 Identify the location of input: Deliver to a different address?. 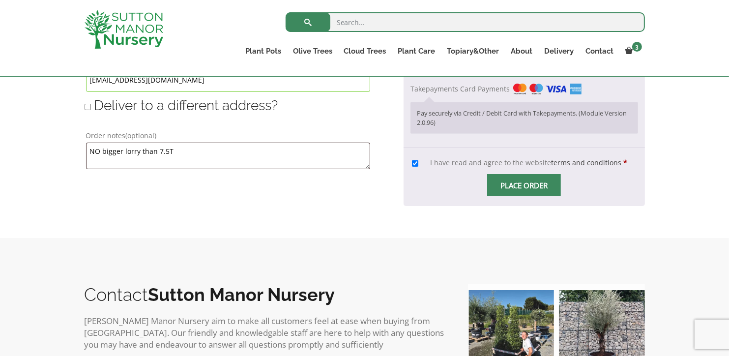
(87, 107).